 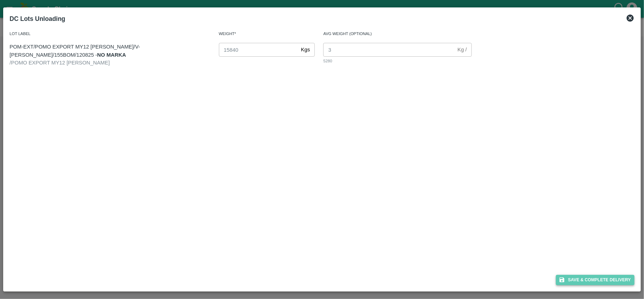 I want to click on span: 5280, so click(x=328, y=61).